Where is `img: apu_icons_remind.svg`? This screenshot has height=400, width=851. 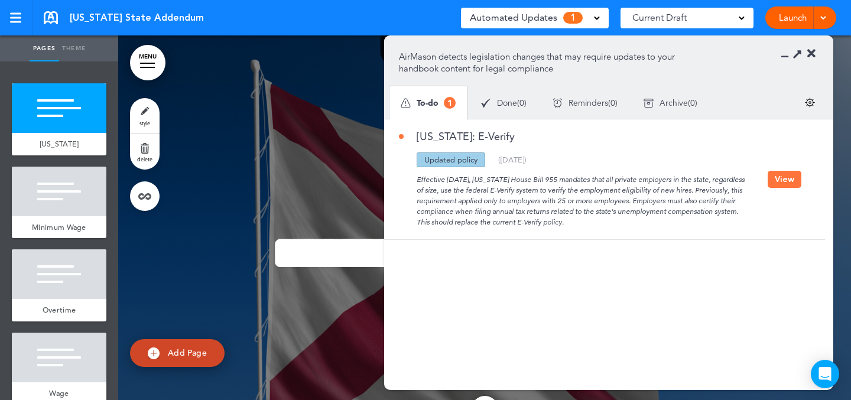 img: apu_icons_remind.svg is located at coordinates (557, 103).